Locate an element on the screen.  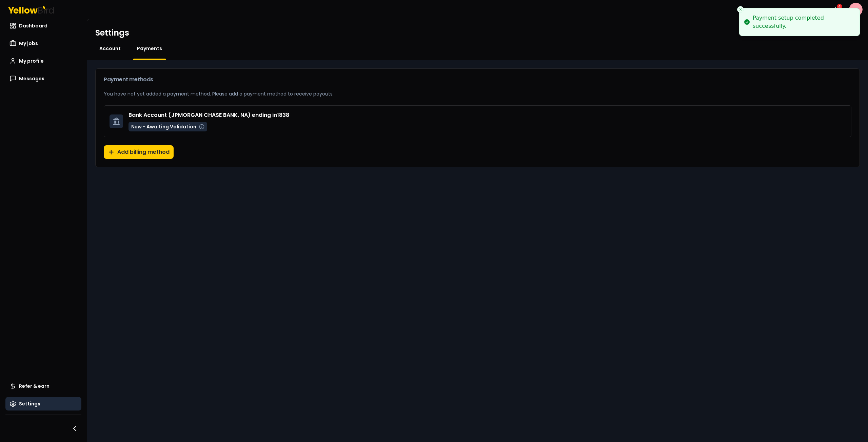
a: My jobs is located at coordinates (43, 43).